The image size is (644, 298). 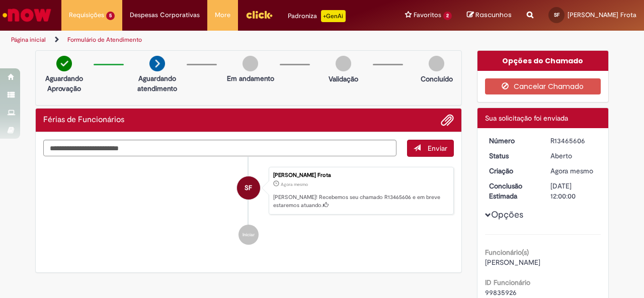 What do you see at coordinates (512, 156) in the screenshot?
I see `dt: Status` at bounding box center [512, 156].